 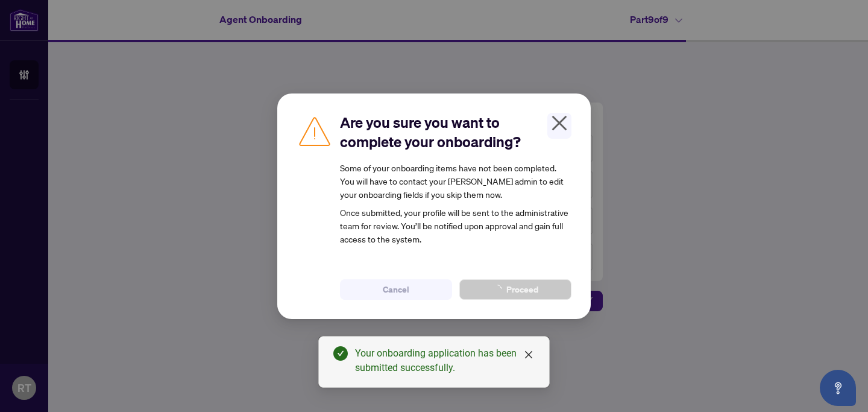 I want to click on article: Once submitted, your profile will be sent to the administrative team for review. You’ll be notifi..., so click(x=456, y=203).